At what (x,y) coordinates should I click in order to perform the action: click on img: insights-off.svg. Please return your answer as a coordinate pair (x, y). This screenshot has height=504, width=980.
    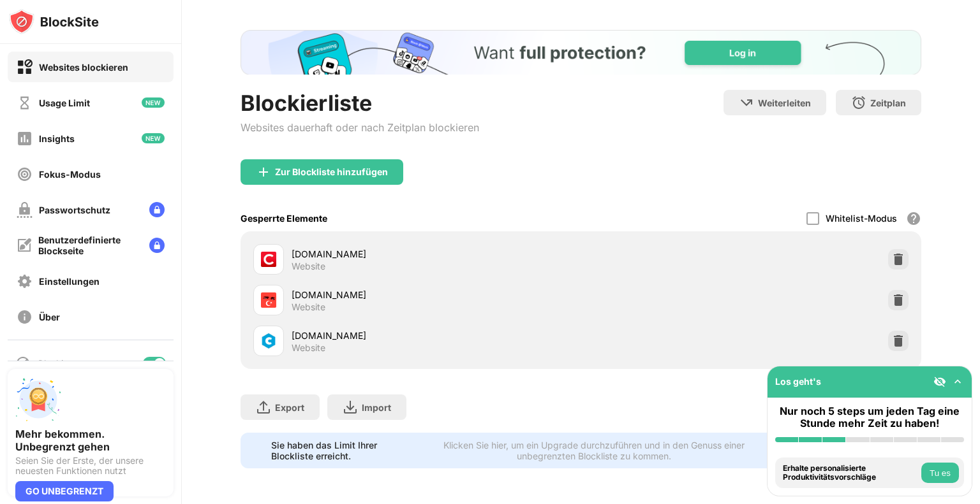
    Looking at the image, I should click on (24, 139).